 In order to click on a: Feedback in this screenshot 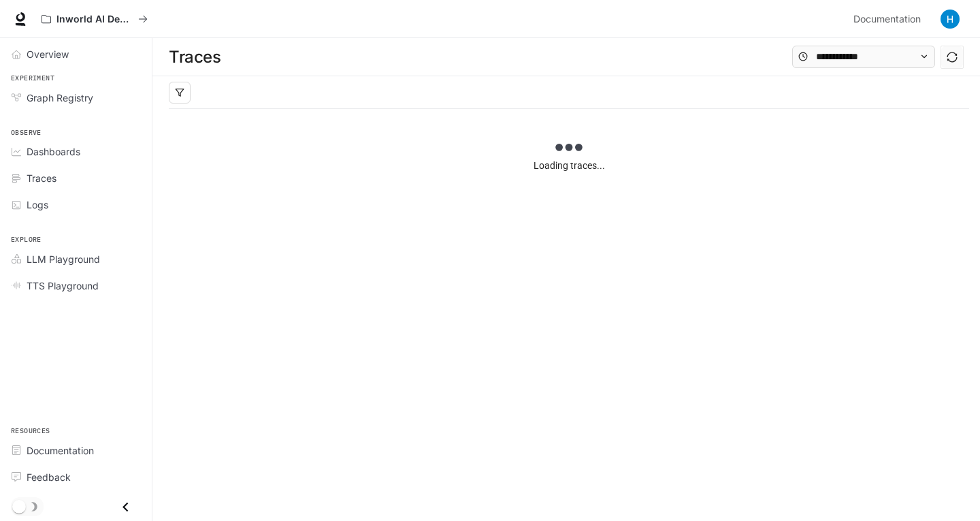, I will do `click(75, 477)`.